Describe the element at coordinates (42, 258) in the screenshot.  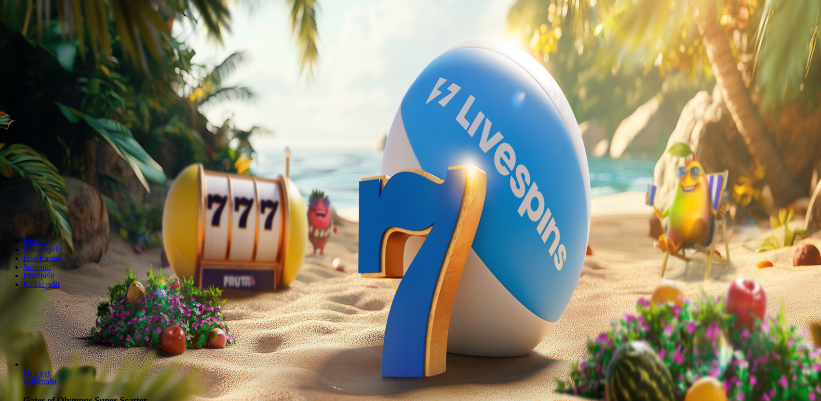
I see `a: Live Kasino` at that location.